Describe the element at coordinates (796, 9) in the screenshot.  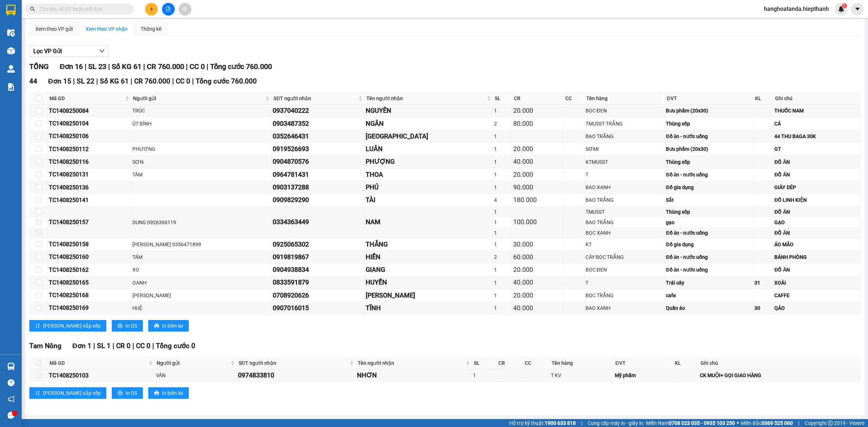
I see `span: hanghoatanda.hiepthanh` at that location.